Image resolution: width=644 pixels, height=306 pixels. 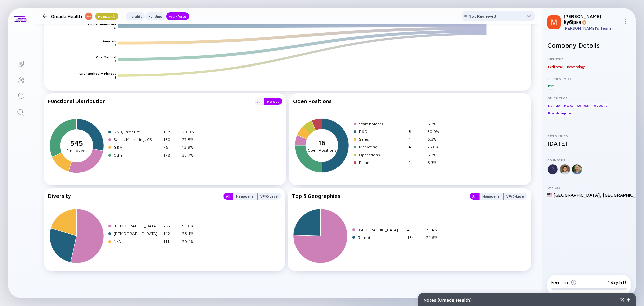 I want to click on div: 8, so click(x=417, y=131).